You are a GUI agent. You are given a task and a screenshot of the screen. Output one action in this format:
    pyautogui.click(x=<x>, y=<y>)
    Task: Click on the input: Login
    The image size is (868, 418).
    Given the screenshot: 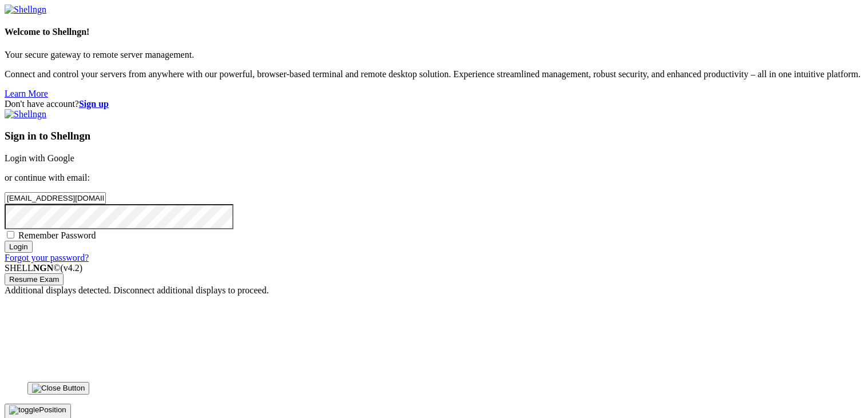 What is the action you would take?
    pyautogui.click(x=18, y=247)
    